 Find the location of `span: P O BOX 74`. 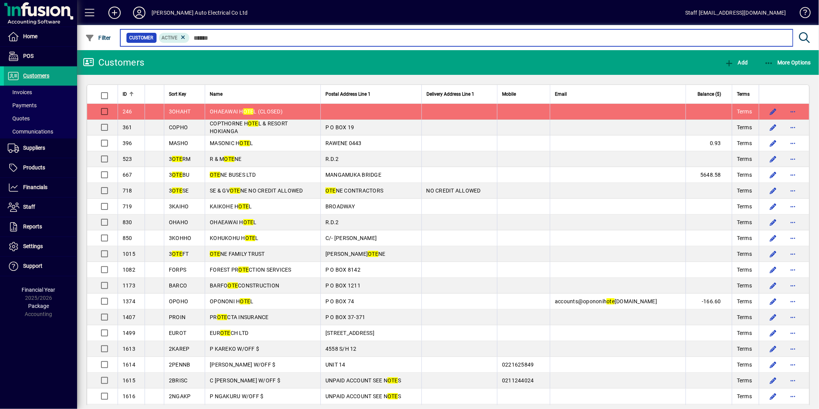

span: P O BOX 74 is located at coordinates (340, 301).